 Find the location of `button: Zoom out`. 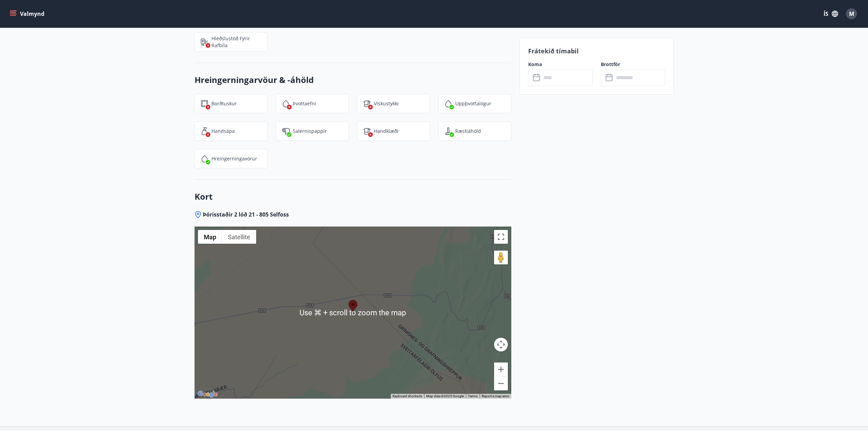

button: Zoom out is located at coordinates (501, 384).